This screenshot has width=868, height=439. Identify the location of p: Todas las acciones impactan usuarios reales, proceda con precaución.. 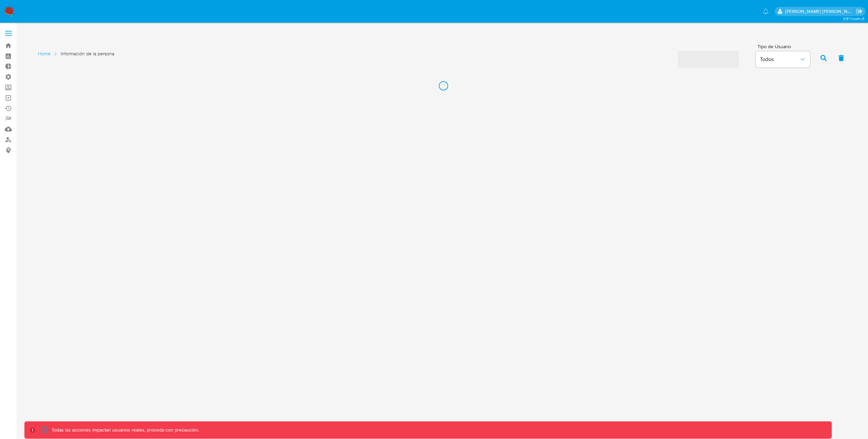
(124, 430).